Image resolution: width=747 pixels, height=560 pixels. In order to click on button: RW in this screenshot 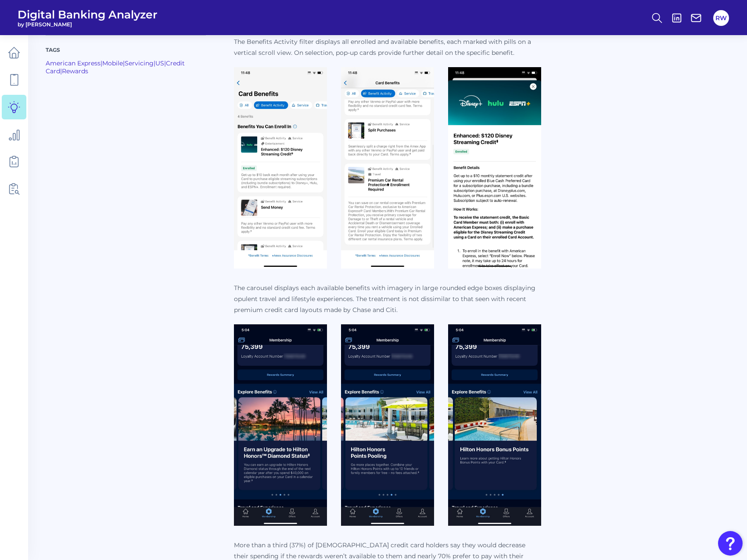, I will do `click(721, 18)`.